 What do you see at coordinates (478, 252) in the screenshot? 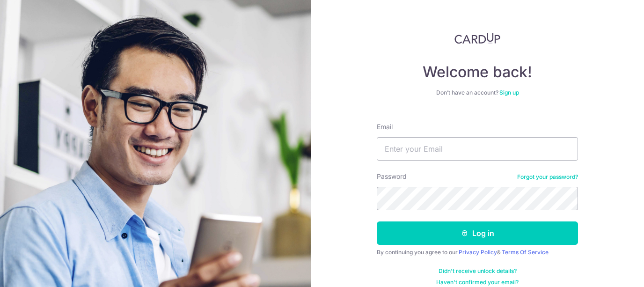
I see `div: By continuing you agree to our &` at bounding box center [478, 252].